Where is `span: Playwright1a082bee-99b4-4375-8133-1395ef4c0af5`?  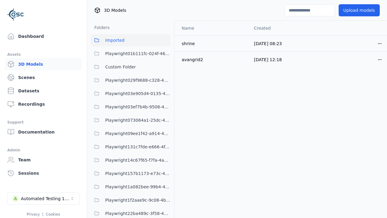 span: Playwright1a082bee-99b4-4375-8133-1395ef4c0af5 is located at coordinates (138, 187).